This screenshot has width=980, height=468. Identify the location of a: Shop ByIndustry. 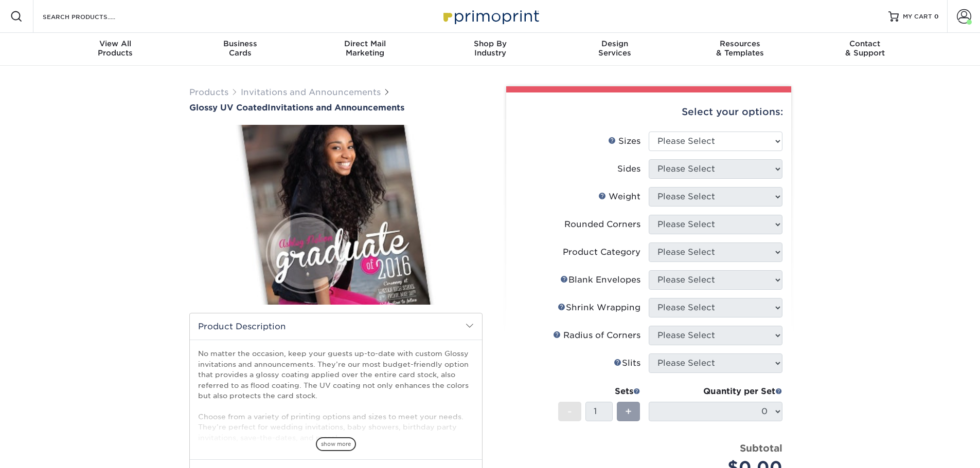
(490, 49).